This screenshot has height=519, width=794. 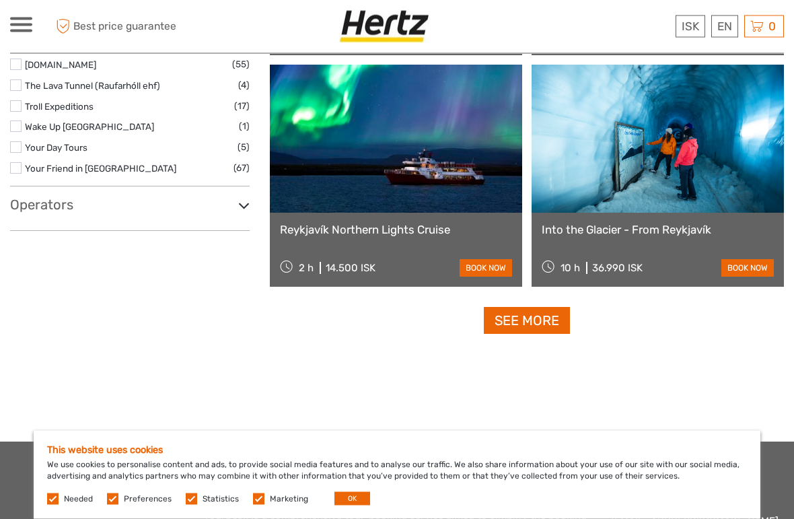 What do you see at coordinates (243, 147) in the screenshot?
I see `span: (5)` at bounding box center [243, 147].